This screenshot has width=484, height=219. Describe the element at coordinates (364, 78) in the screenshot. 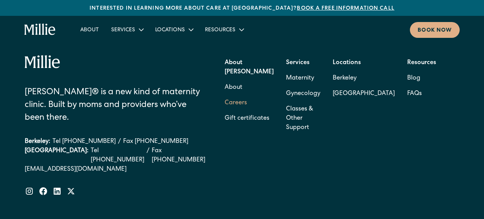

I see `a: Berkeley` at that location.